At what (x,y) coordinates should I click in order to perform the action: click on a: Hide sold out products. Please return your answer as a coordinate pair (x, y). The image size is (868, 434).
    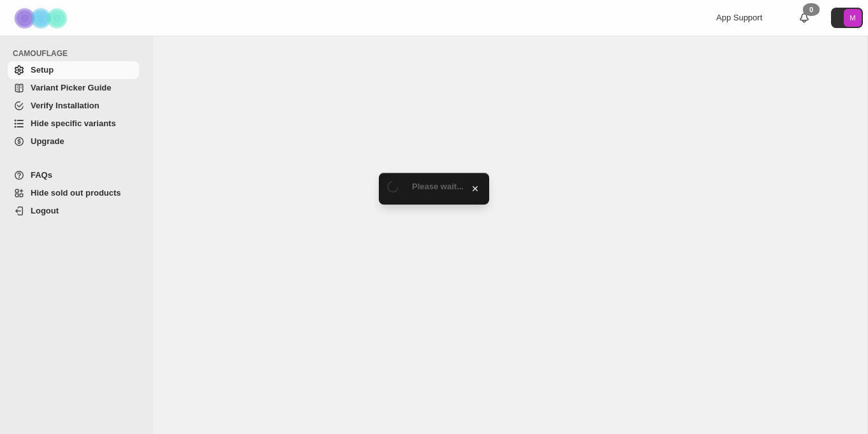
    Looking at the image, I should click on (73, 193).